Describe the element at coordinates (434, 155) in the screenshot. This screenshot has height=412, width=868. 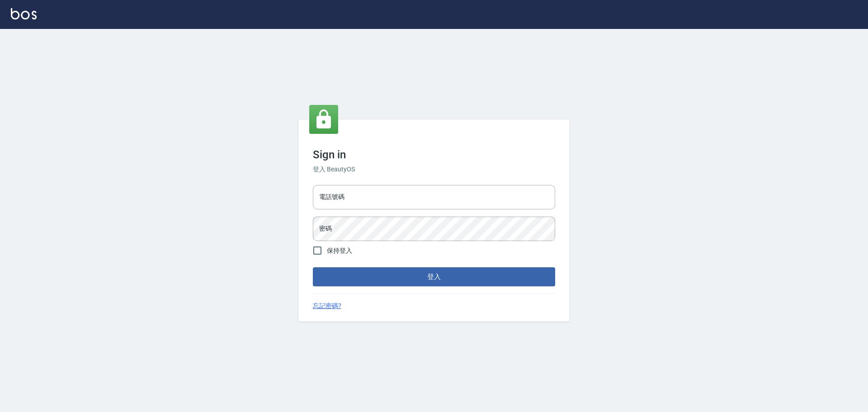
I see `h3: Sign in` at that location.